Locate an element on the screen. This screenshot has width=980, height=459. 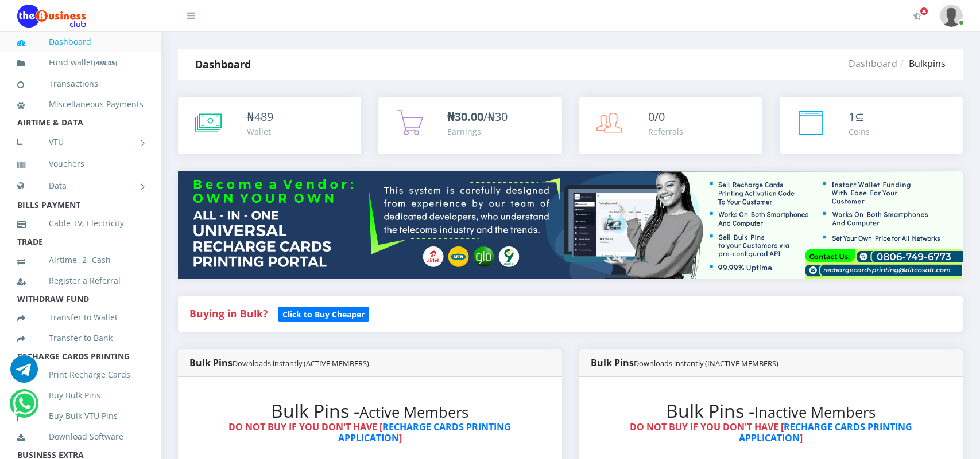
a: Print Recharge Cards is located at coordinates (80, 375).